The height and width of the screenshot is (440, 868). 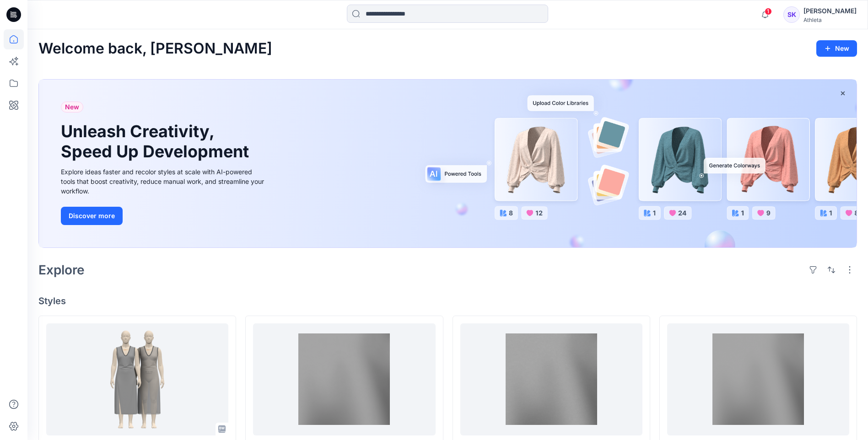 I want to click on a: RD1049491-AIRLITE Plain Piece Dye - Solid, so click(x=758, y=379).